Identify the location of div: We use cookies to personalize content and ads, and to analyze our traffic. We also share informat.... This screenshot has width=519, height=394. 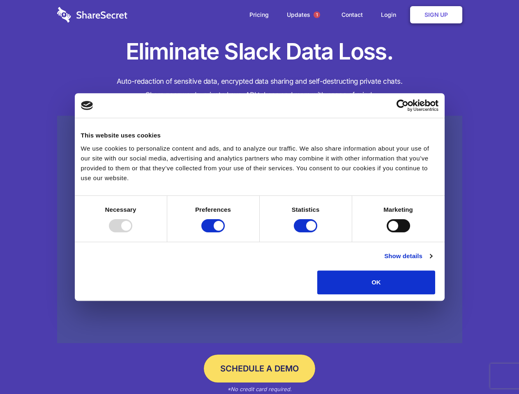
(260, 164).